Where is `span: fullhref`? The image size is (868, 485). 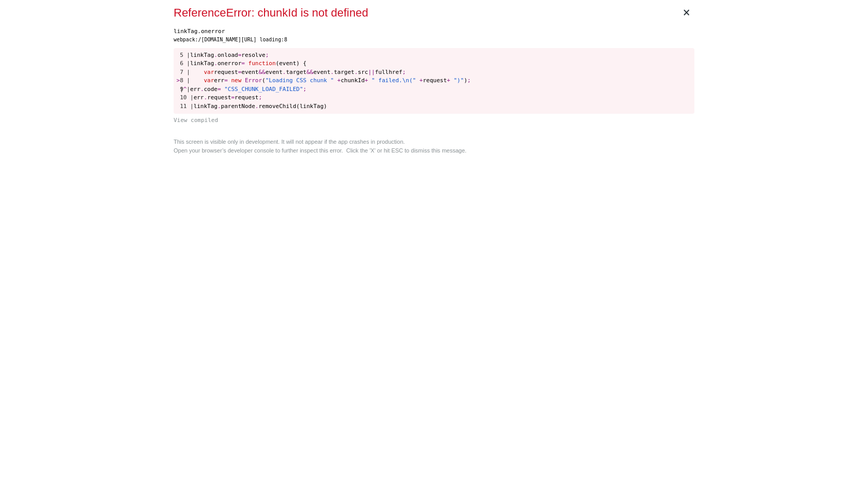
span: fullhref is located at coordinates (388, 72).